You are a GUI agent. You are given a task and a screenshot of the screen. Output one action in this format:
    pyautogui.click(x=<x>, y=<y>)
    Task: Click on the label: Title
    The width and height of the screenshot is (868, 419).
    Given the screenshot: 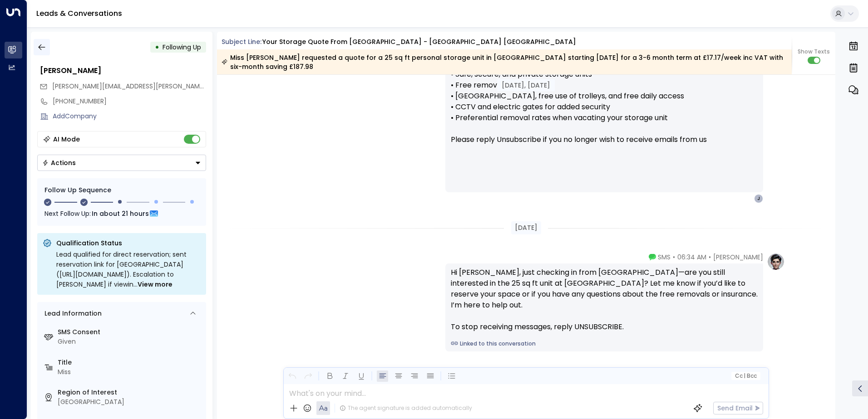 What is the action you would take?
    pyautogui.click(x=130, y=362)
    